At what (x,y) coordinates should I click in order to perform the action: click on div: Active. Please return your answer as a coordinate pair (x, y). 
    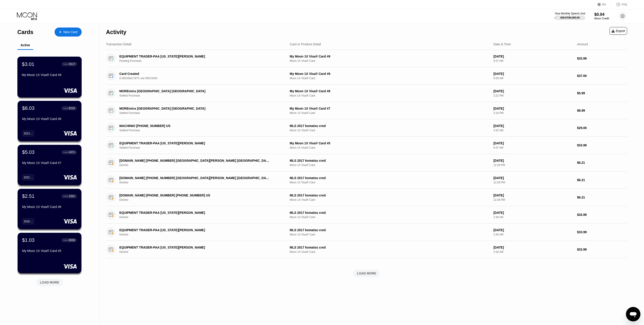
    Looking at the image, I should click on (25, 45).